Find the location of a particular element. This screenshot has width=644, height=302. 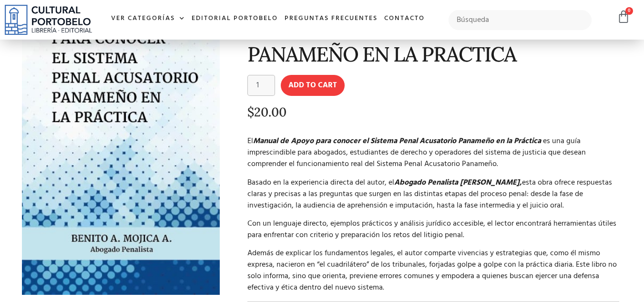

a: Preguntas frecuentes is located at coordinates (331, 19).